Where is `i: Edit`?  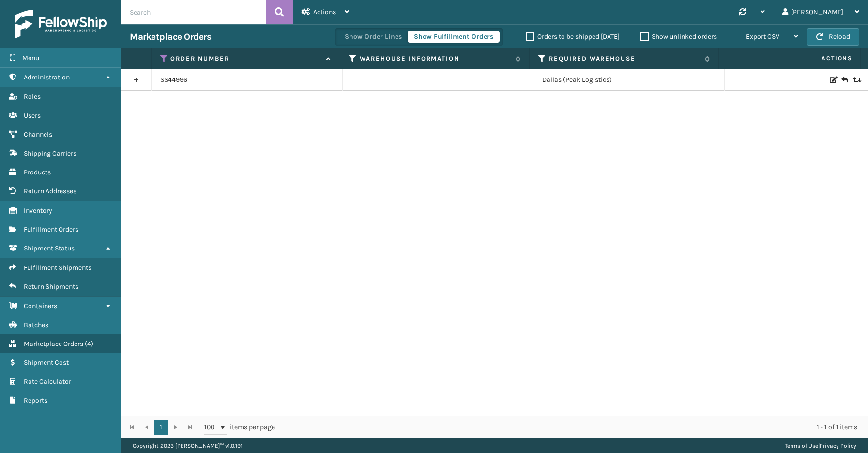
i: Edit is located at coordinates (833, 80).